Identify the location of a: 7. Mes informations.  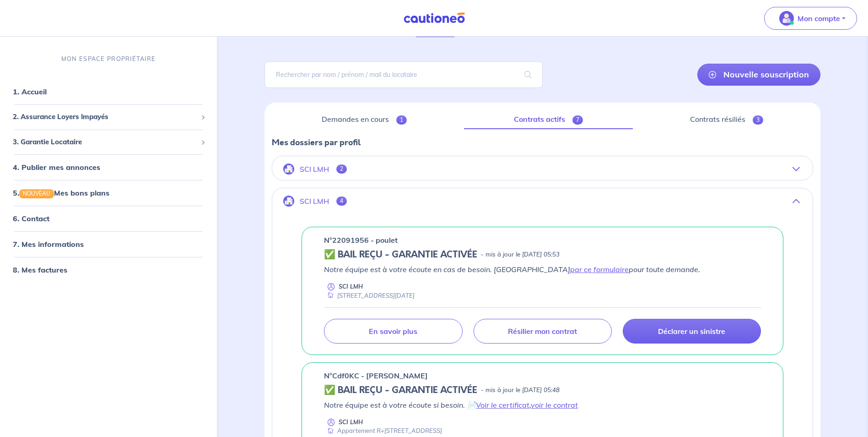
(48, 245).